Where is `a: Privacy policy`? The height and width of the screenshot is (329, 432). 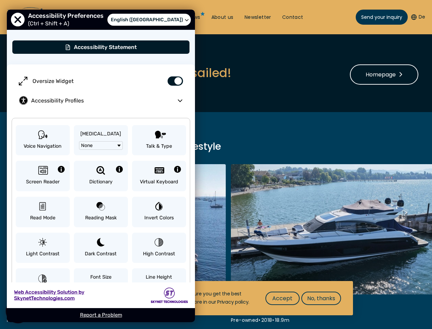 a: Privacy policy is located at coordinates (233, 302).